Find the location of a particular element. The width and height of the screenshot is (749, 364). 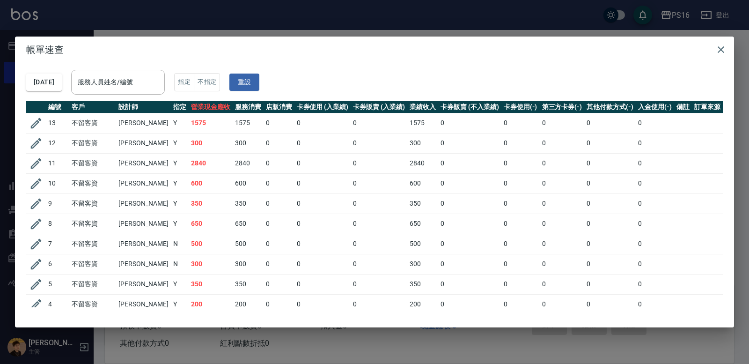

td: 10 is located at coordinates (58, 183).